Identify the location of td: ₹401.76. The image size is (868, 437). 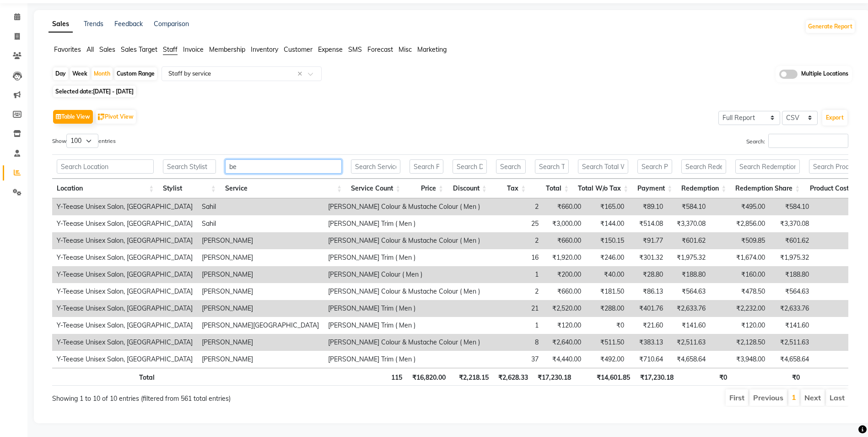
(648, 308).